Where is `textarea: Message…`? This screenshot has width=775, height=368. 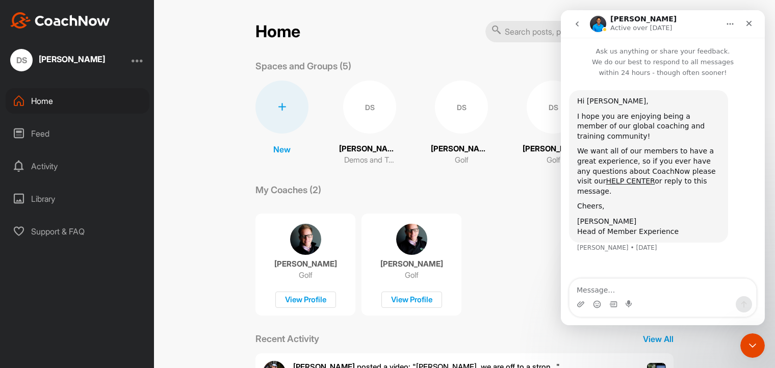
textarea: Message… is located at coordinates (102, 277).